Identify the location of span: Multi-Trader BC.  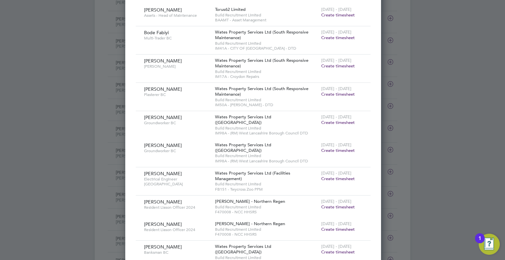
(177, 38).